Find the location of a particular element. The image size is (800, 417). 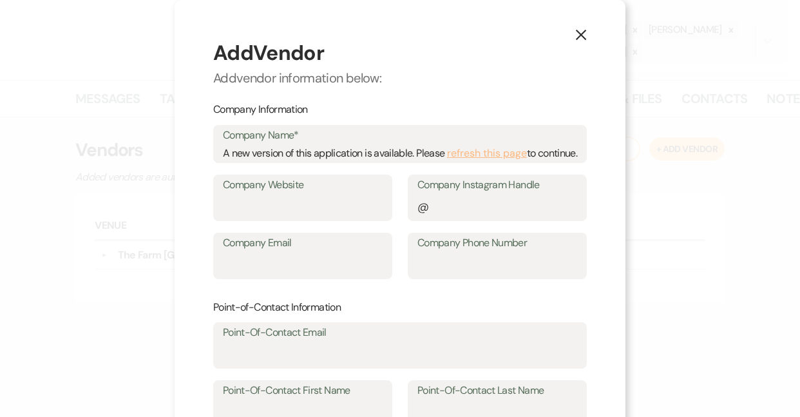

label: Company Phone Number is located at coordinates (497, 243).